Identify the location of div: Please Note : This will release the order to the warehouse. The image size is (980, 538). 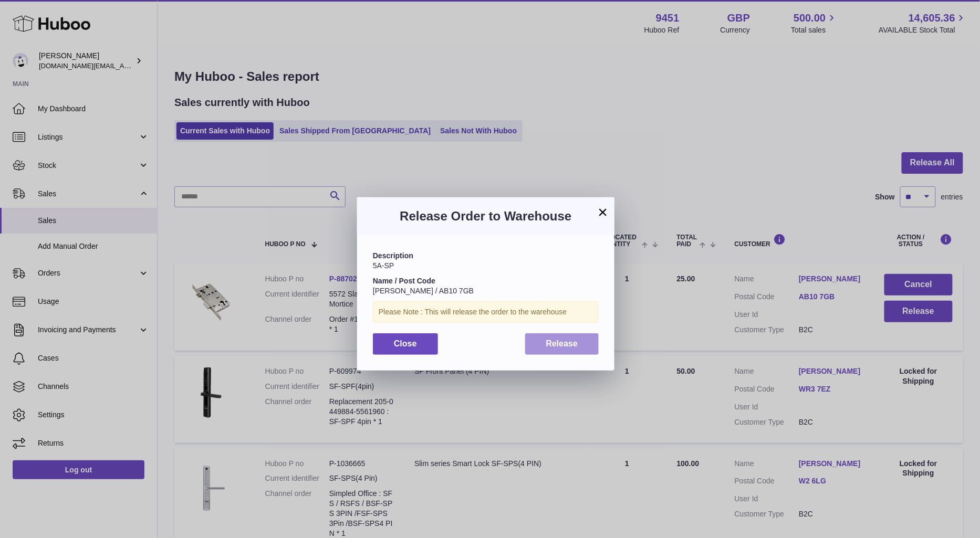
(486, 312).